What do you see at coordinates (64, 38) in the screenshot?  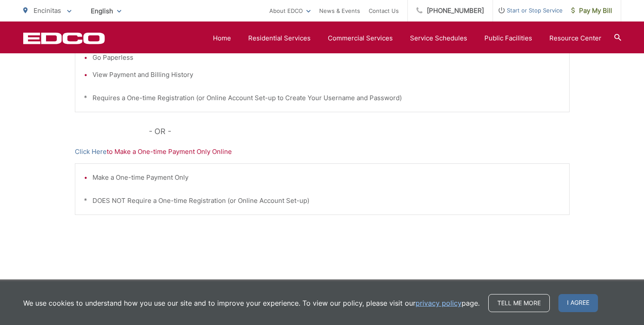 I see `a: EDCD logo. Return to the homepage.` at bounding box center [64, 38].